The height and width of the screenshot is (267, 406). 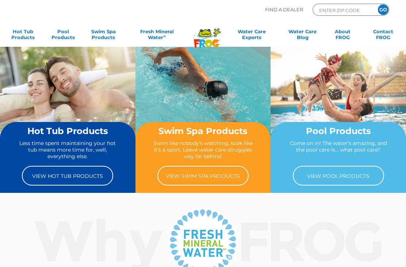 What do you see at coordinates (63, 36) in the screenshot?
I see `a: PoolProducts` at bounding box center [63, 36].